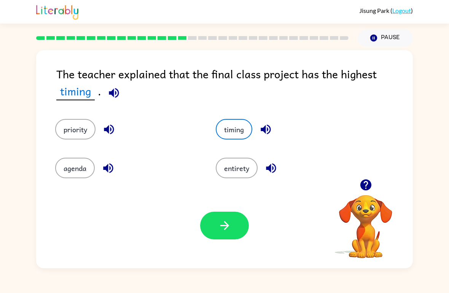  What do you see at coordinates (75, 168) in the screenshot?
I see `button: agenda` at bounding box center [75, 168].